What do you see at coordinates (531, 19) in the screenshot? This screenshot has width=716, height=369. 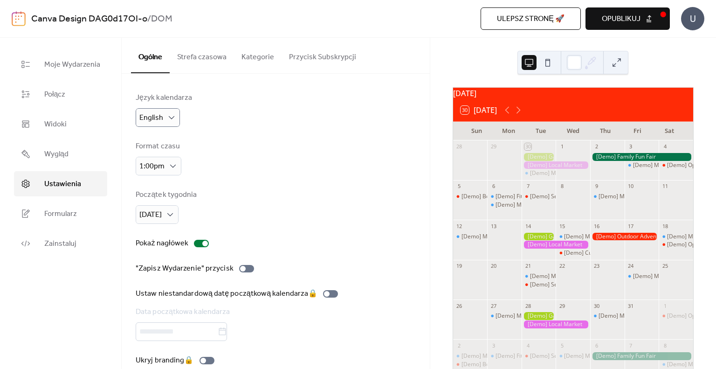 I see `span: Ulepsz stronę 🚀` at bounding box center [531, 19].